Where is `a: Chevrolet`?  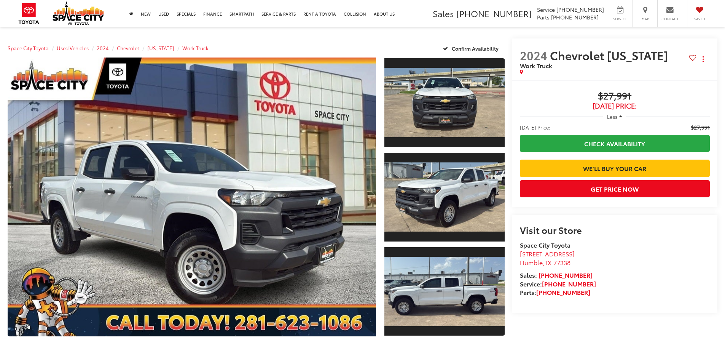
a: Chevrolet is located at coordinates (128, 48).